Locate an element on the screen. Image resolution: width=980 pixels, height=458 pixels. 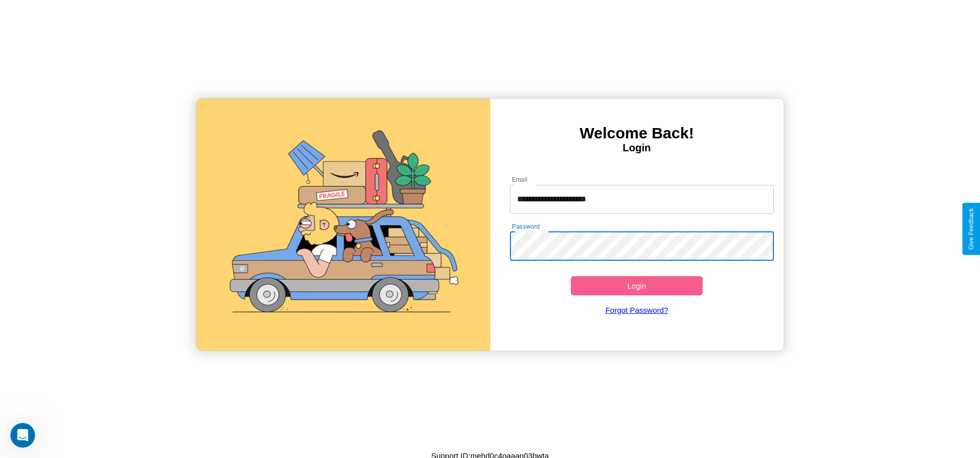
div: Give Feedback is located at coordinates (971, 229).